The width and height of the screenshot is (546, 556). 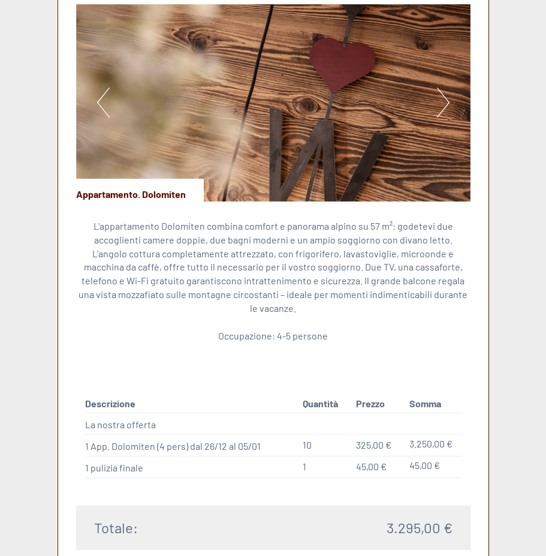 I want to click on td: 1, so click(x=324, y=467).